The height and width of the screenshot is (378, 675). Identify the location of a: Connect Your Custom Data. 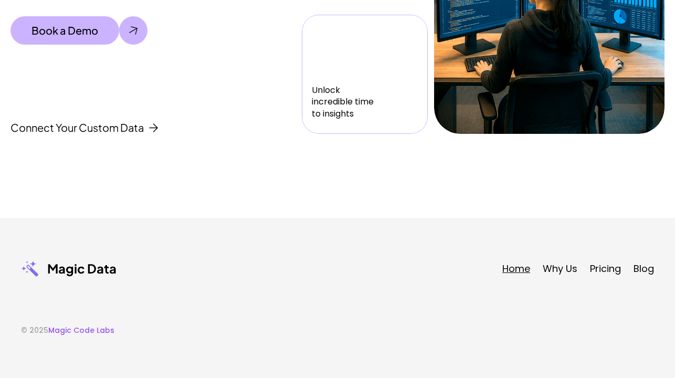
(84, 128).